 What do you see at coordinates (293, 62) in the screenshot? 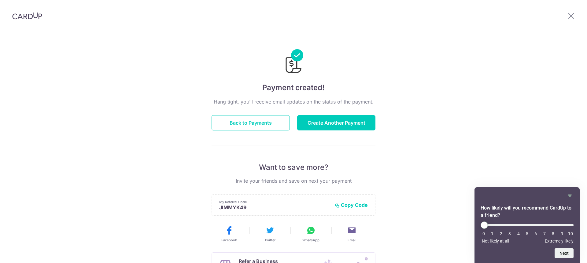
I see `img: Payments` at bounding box center [293, 62].